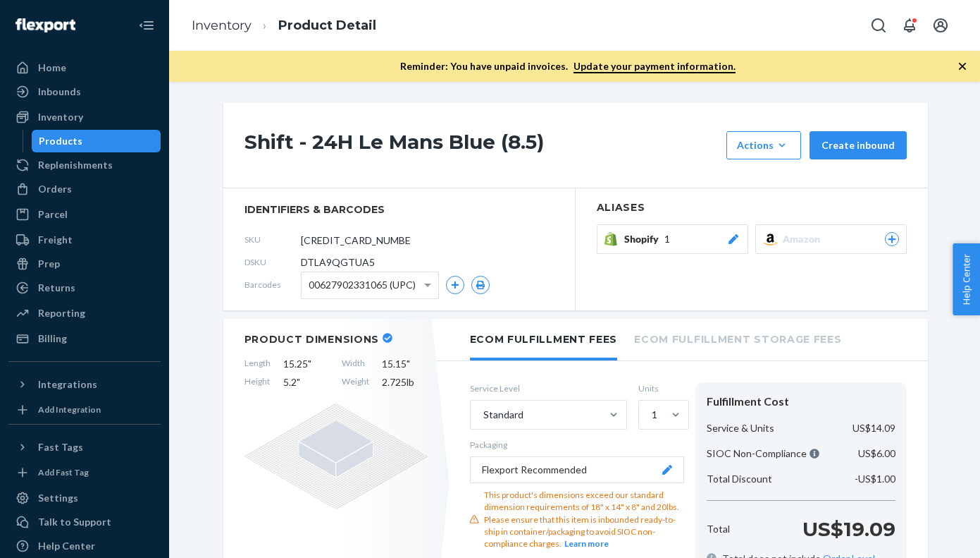 This screenshot has height=558, width=980. I want to click on span: Shopify, so click(644, 239).